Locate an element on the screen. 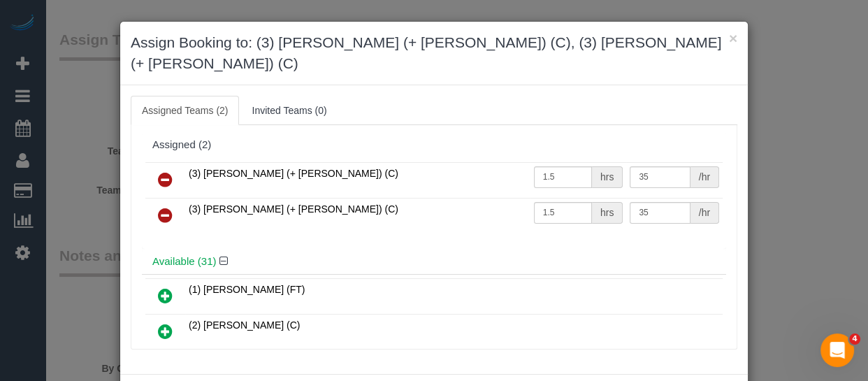  span: 4 is located at coordinates (855, 339).